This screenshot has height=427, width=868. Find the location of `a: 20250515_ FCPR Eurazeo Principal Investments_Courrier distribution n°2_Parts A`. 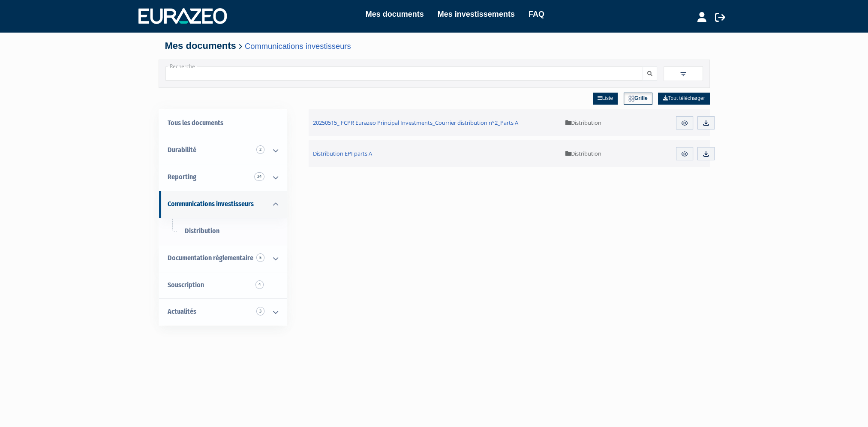

a: 20250515_ FCPR Eurazeo Principal Investments_Courrier distribution n°2_Parts A is located at coordinates (435, 123).